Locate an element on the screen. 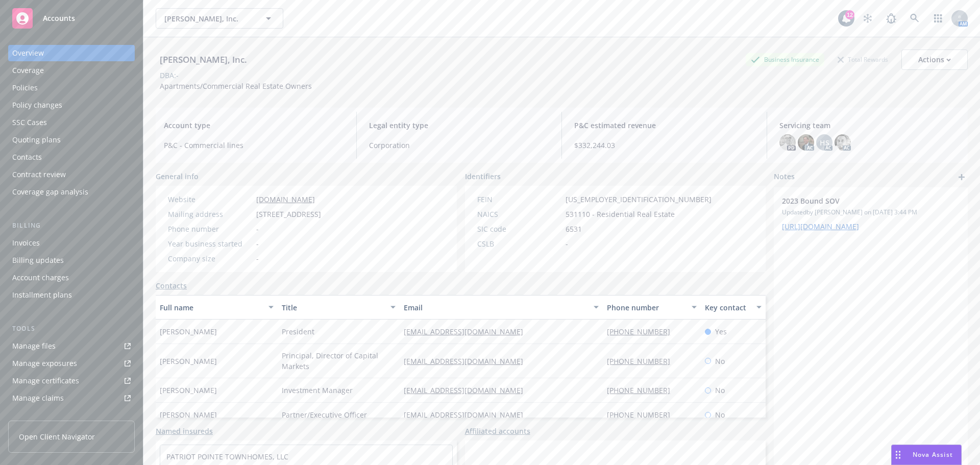 The width and height of the screenshot is (980, 465). div: 12 is located at coordinates (850, 14).